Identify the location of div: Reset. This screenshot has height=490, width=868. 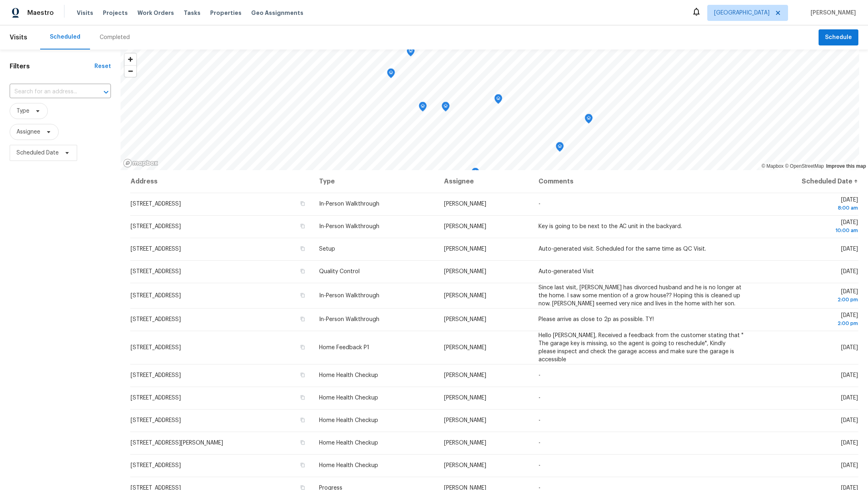
(103, 66).